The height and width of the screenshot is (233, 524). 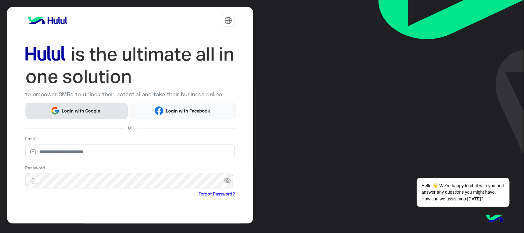 What do you see at coordinates (228, 20) in the screenshot?
I see `img: tab` at bounding box center [228, 20].